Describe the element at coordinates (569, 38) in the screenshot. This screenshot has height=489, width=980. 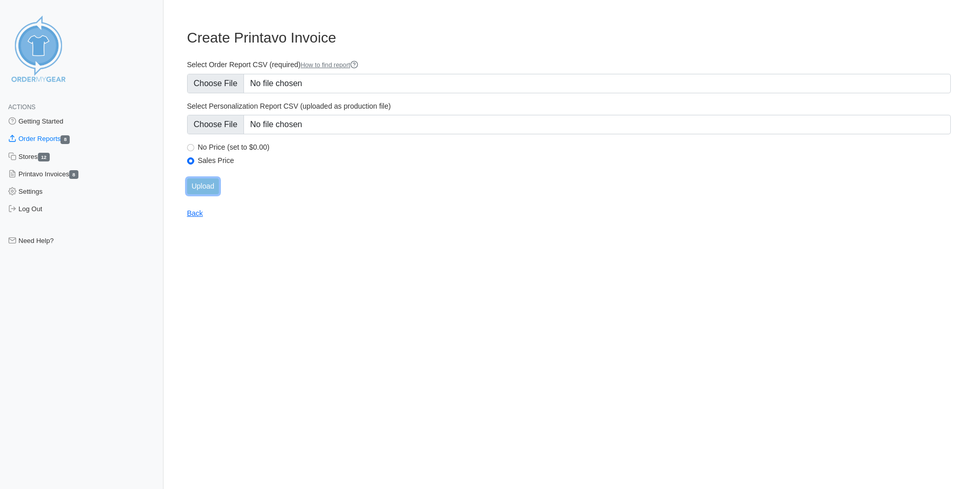
I see `h3: Create Printavo Invoice` at that location.